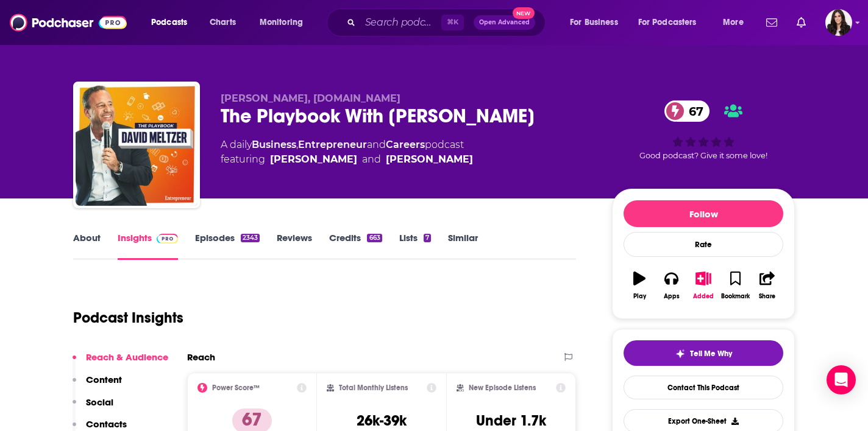 This screenshot has height=431, width=868. What do you see at coordinates (639, 286) in the screenshot?
I see `button: Play` at bounding box center [639, 286].